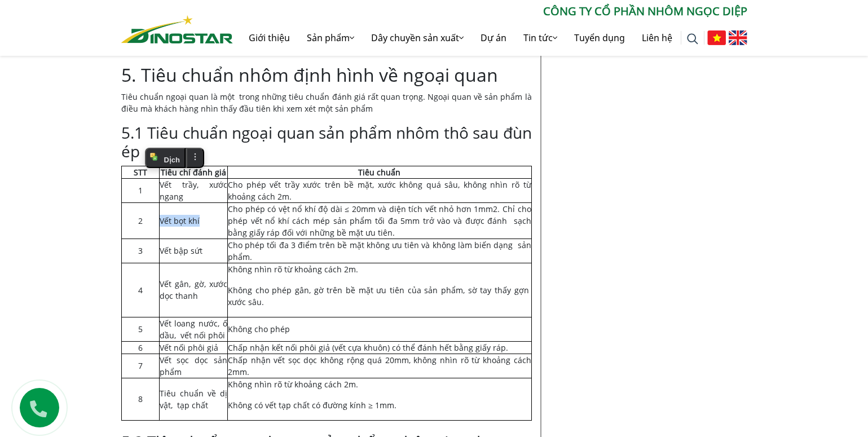 The height and width of the screenshot is (437, 868). I want to click on strong: STT, so click(140, 172).